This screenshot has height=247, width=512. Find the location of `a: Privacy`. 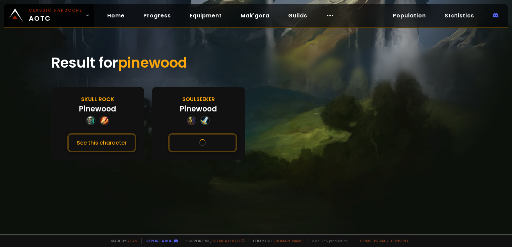

a: Privacy is located at coordinates (381, 241).